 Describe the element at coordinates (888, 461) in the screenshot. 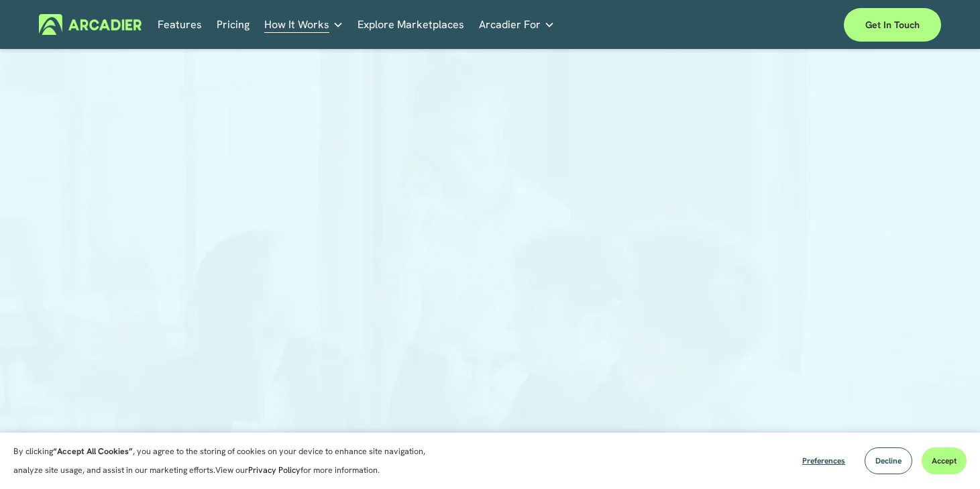

I see `button: Decline` at that location.